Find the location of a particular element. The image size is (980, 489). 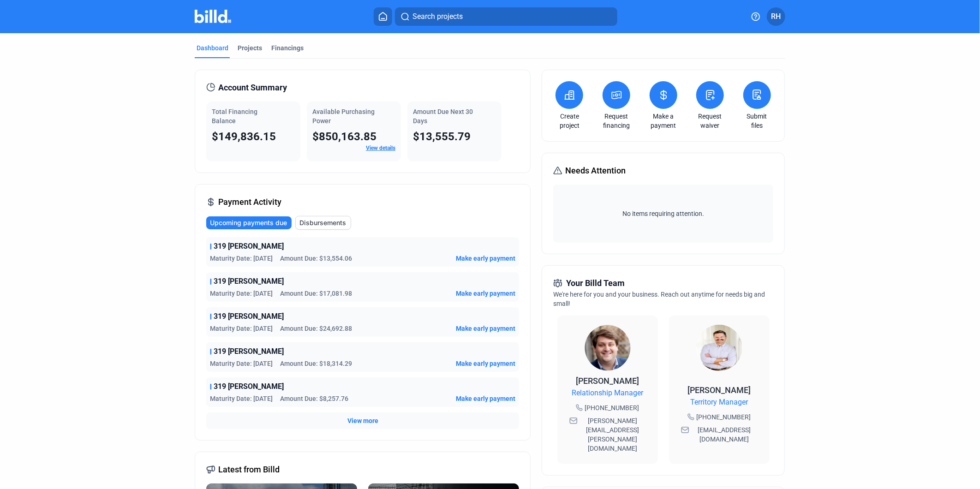

span: Upcoming payments due is located at coordinates (248, 223).